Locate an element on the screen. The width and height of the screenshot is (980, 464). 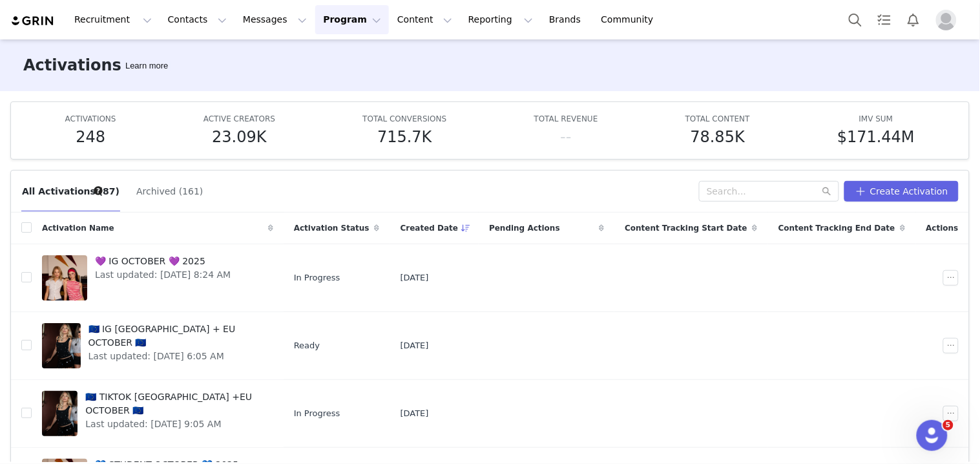
button: Archived (161) is located at coordinates (169, 191).